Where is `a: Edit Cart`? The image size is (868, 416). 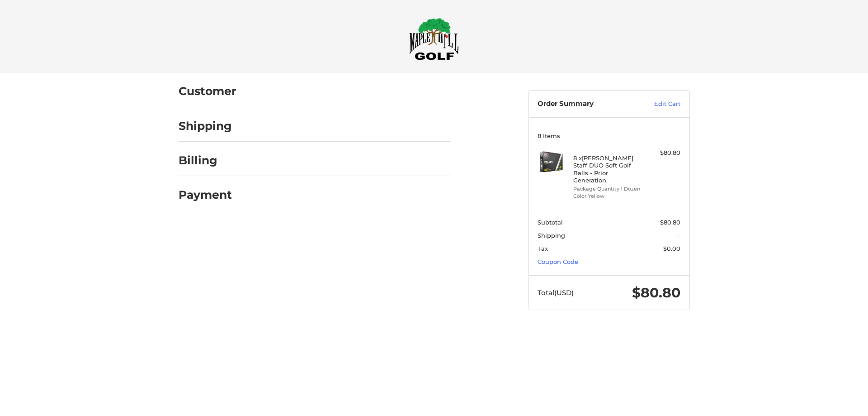 a: Edit Cart is located at coordinates (658, 104).